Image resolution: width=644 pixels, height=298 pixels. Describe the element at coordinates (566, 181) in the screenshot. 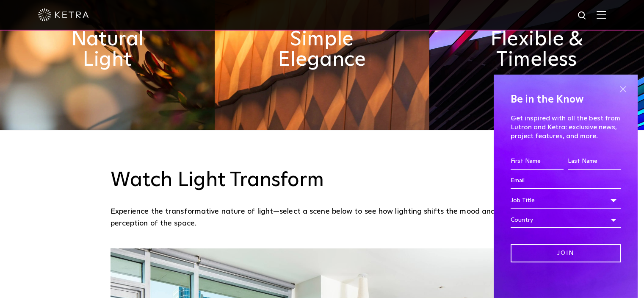

I see `input: Email` at that location.